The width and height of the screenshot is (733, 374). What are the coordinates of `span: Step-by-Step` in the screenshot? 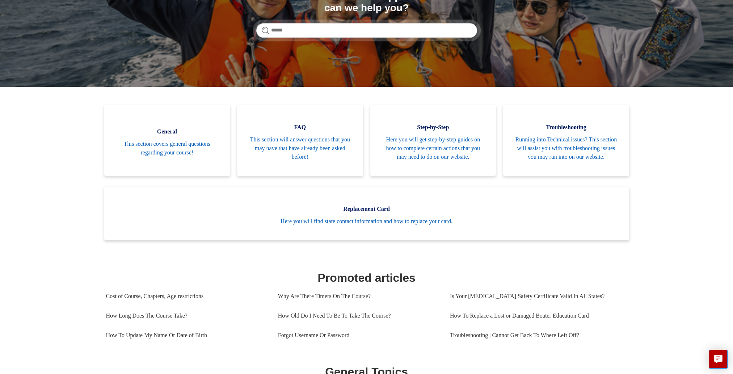 It's located at (433, 127).